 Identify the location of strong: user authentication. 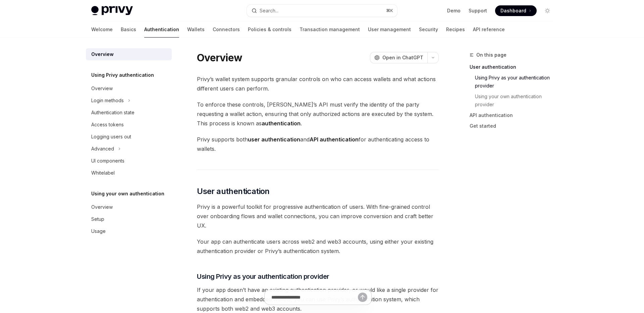
(274, 140).